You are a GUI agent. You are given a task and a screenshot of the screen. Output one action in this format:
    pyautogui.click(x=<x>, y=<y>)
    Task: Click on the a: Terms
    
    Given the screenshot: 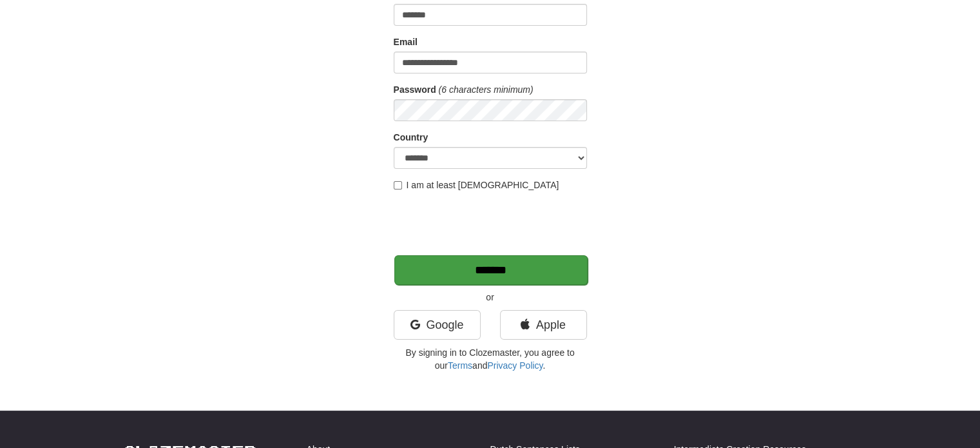 What is the action you would take?
    pyautogui.click(x=460, y=365)
    